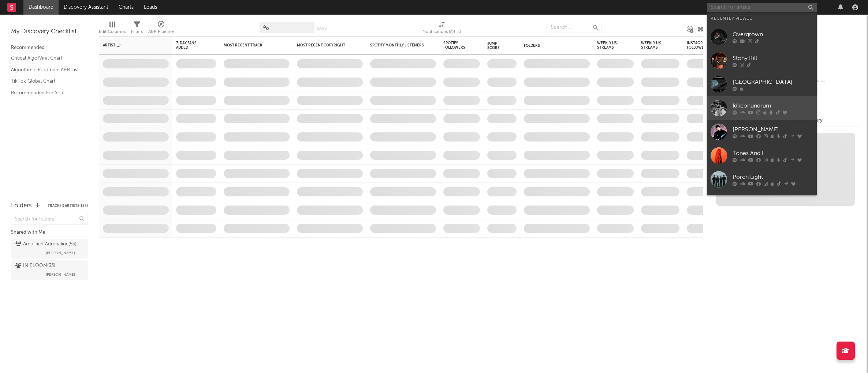  What do you see at coordinates (46, 93) in the screenshot?
I see `a: Recommended For You` at bounding box center [46, 93].